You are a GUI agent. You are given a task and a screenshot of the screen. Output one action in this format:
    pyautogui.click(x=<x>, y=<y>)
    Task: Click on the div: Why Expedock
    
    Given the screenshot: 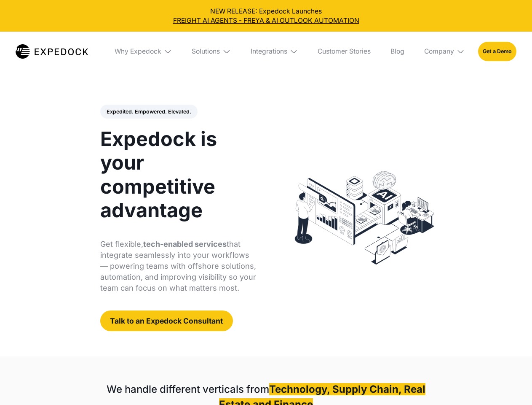 What is the action you would take?
    pyautogui.click(x=138, y=52)
    